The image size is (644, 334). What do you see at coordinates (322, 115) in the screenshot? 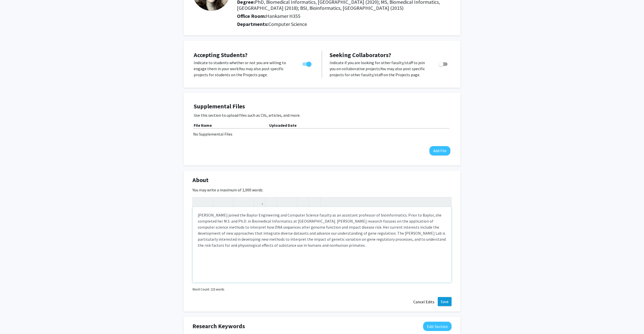
I see `p: Use this section to upload files such as CVs, articles, and more.` at bounding box center [322, 115].